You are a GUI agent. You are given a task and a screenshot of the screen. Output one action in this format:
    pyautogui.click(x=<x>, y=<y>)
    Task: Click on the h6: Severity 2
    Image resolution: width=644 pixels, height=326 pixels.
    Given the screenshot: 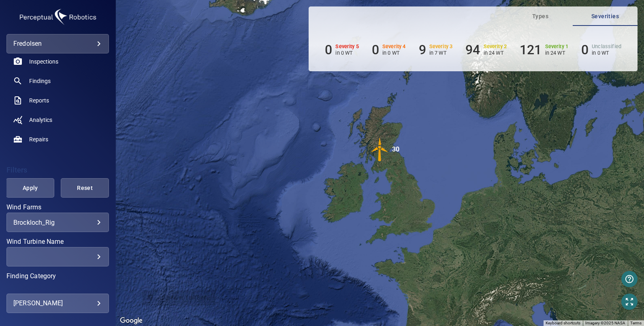 What is the action you would take?
    pyautogui.click(x=495, y=47)
    